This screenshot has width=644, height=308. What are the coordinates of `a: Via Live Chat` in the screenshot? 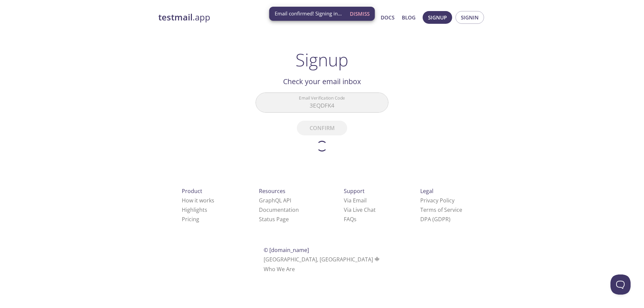 It's located at (359, 210).